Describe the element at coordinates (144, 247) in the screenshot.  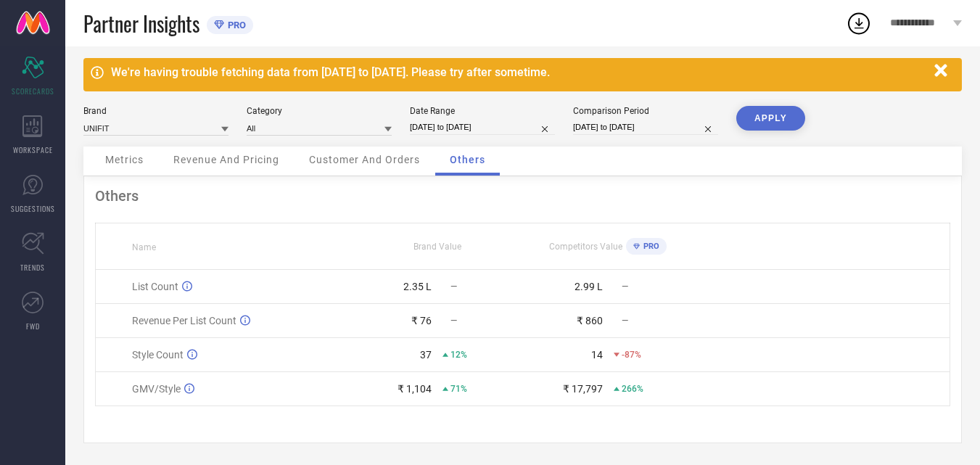
I see `span: Name` at that location.